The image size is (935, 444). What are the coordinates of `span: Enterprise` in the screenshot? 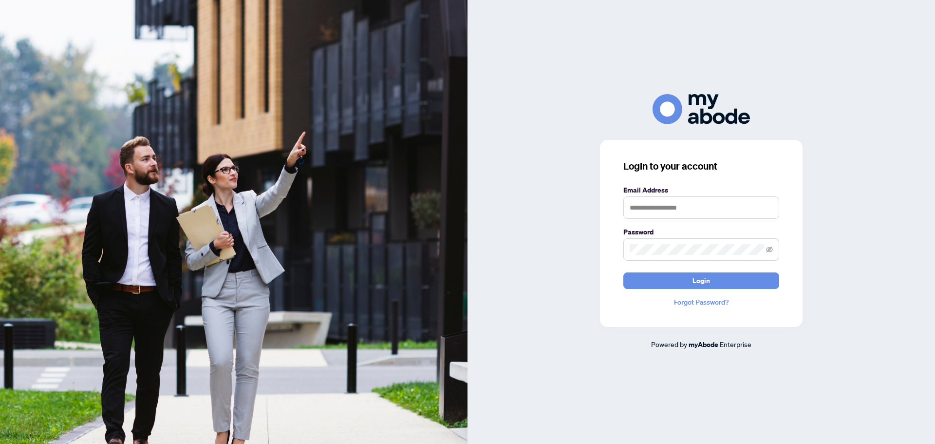 It's located at (735, 344).